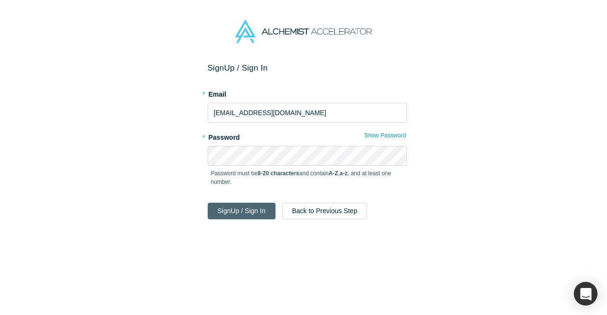 The width and height of the screenshot is (607, 315). Describe the element at coordinates (241, 211) in the screenshot. I see `button: SignUp / Sign In` at that location.